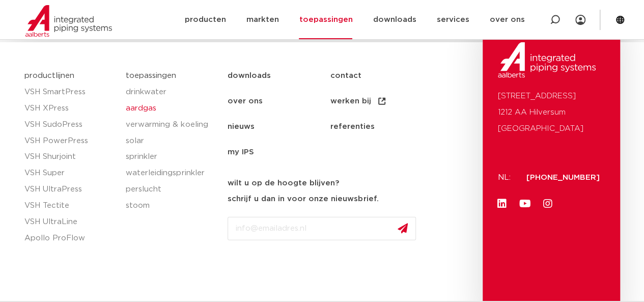 The image size is (644, 302). I want to click on a: toepassingen, so click(150, 75).